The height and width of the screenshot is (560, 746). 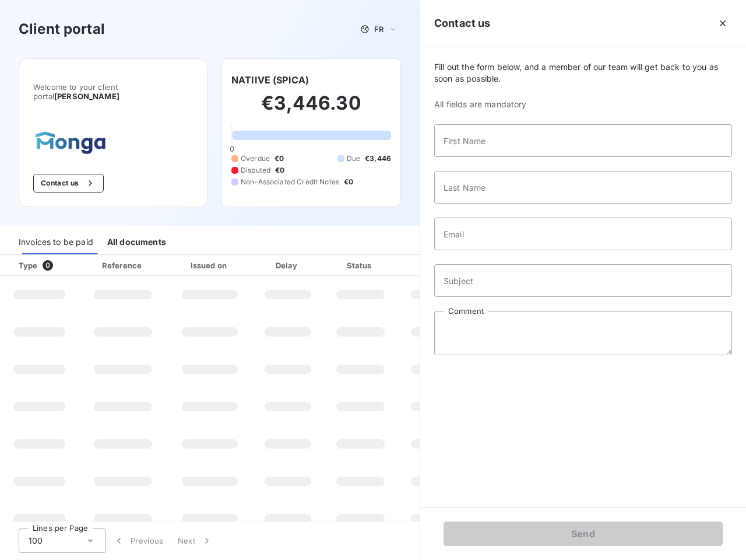 What do you see at coordinates (195, 541) in the screenshot?
I see `button: Next` at bounding box center [195, 541].